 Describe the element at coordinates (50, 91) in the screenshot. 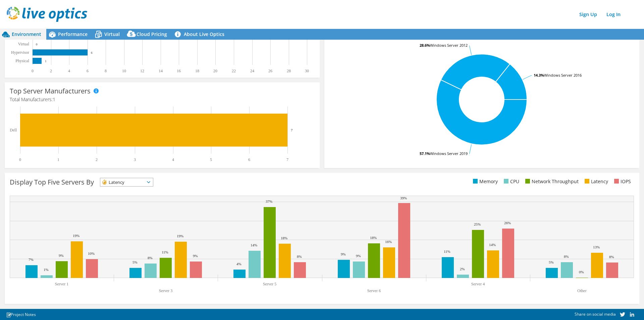

I see `h3: Top Server Manufacturers` at that location.